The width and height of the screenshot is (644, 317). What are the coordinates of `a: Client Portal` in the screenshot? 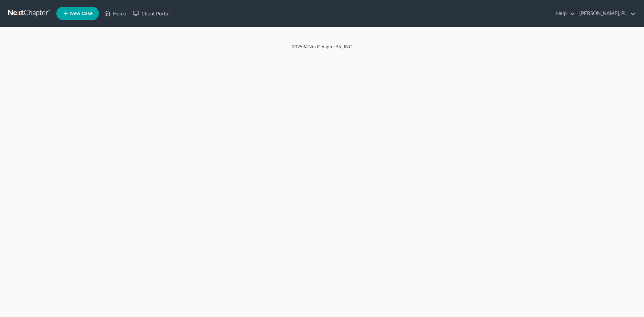 It's located at (151, 13).